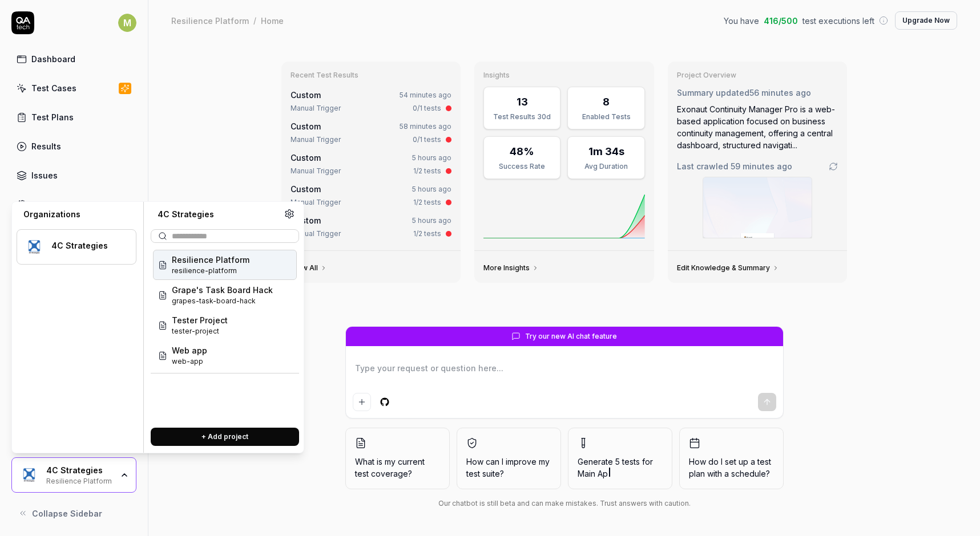  What do you see at coordinates (757, 127) in the screenshot?
I see `div: Exonaut Continuity Manager Pro is a web-based application focused on business continuity manageme...` at bounding box center [757, 127].